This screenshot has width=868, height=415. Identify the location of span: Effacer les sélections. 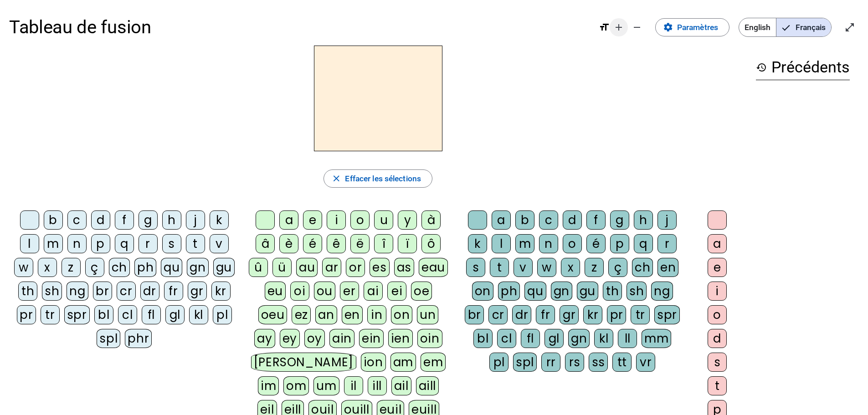
(383, 178).